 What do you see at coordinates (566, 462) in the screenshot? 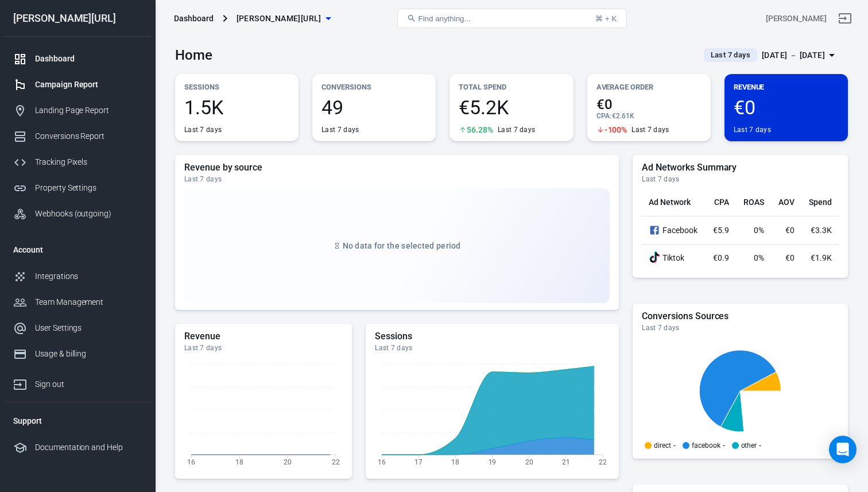
I see `tspan: 21` at bounding box center [566, 462].